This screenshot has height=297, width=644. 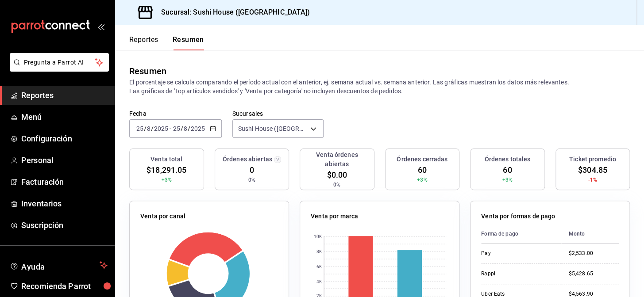 What do you see at coordinates (334, 216) in the screenshot?
I see `p: Venta por marca` at bounding box center [334, 216].